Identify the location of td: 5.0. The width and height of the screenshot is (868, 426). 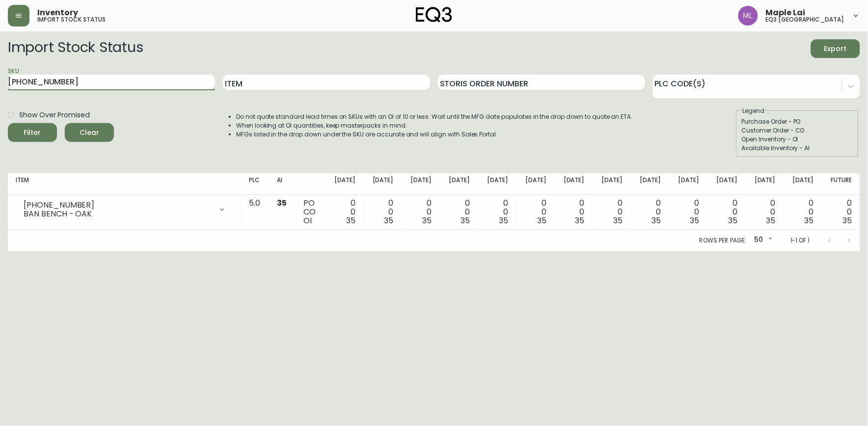
(255, 212).